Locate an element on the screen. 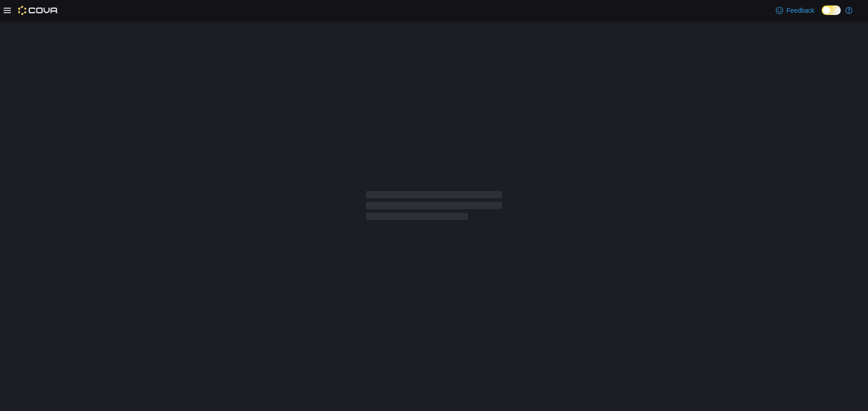  input: Dark Mode is located at coordinates (831, 10).